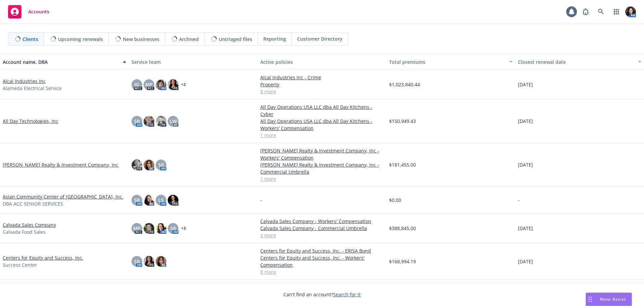 The image size is (644, 306). What do you see at coordinates (451, 62) in the screenshot?
I see `button: Total premiums` at bounding box center [451, 62].